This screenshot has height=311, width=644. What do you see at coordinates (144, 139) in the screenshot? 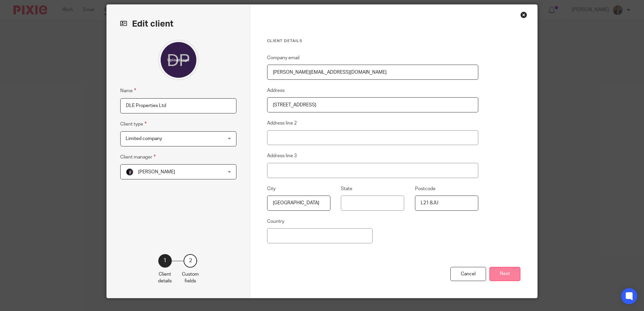
I see `span: Limited company` at bounding box center [144, 139].